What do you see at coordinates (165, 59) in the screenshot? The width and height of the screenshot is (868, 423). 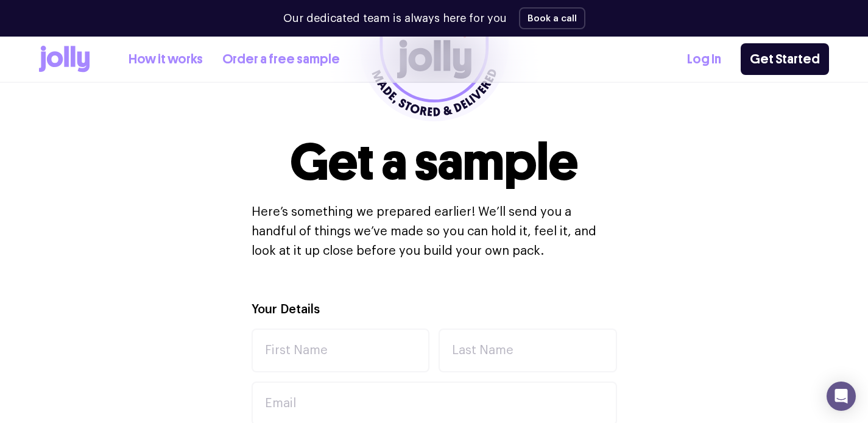 I see `a: How it works` at bounding box center [165, 59].